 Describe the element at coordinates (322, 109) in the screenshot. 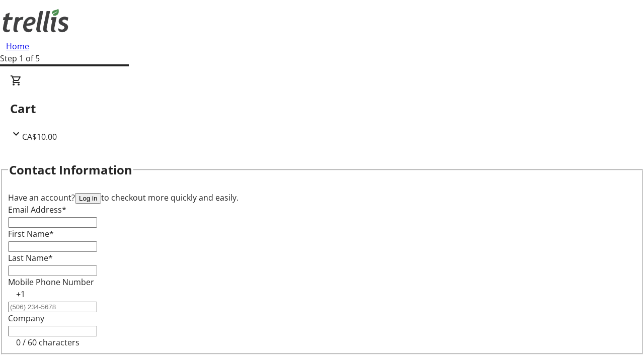

I see `div: CartCA$10.00` at that location.